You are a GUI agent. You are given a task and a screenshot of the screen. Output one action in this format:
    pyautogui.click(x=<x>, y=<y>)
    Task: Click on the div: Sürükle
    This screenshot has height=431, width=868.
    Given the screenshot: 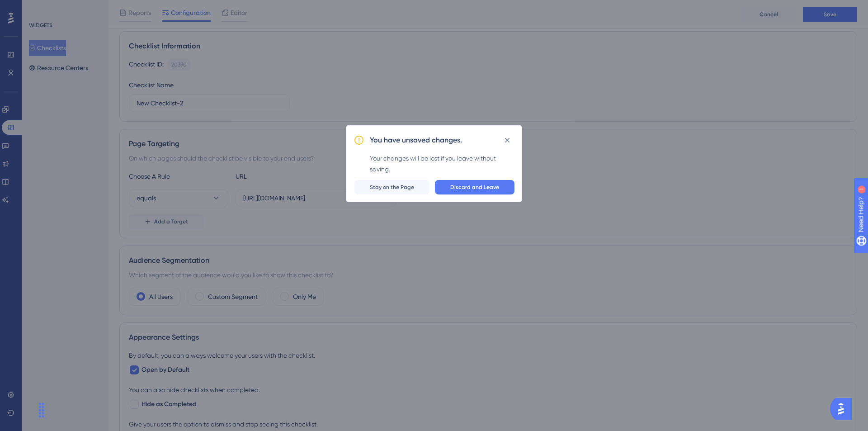 What is the action you would take?
    pyautogui.click(x=41, y=410)
    